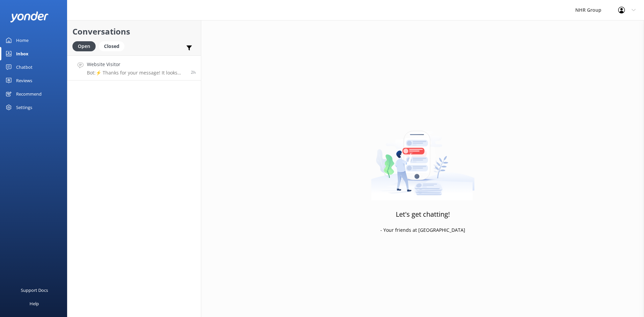 Image resolution: width=644 pixels, height=317 pixels. Describe the element at coordinates (86, 46) in the screenshot. I see `a: Open` at that location.